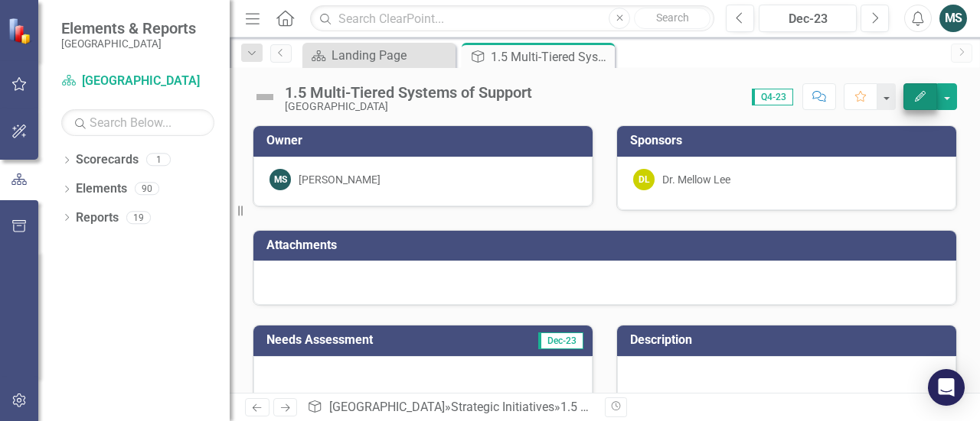 Image resolution: width=980 pixels, height=421 pixels. What do you see at coordinates (512, 18) in the screenshot?
I see `input: Search ClearPoint...` at bounding box center [512, 18].